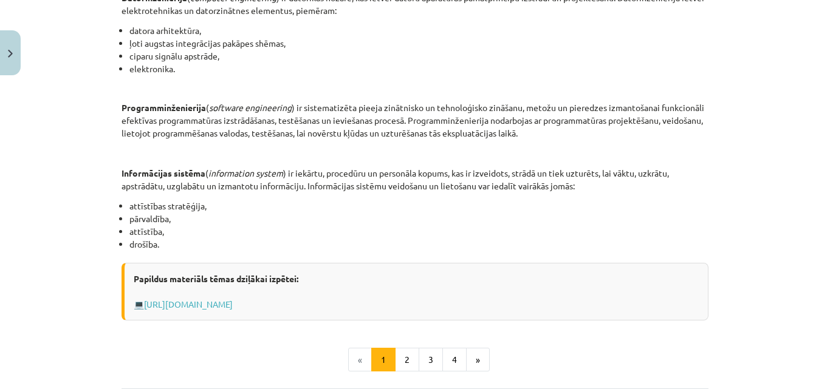 The image size is (830, 389). What do you see at coordinates (419, 219) in the screenshot?
I see `li: pārvaldība,` at bounding box center [419, 219].